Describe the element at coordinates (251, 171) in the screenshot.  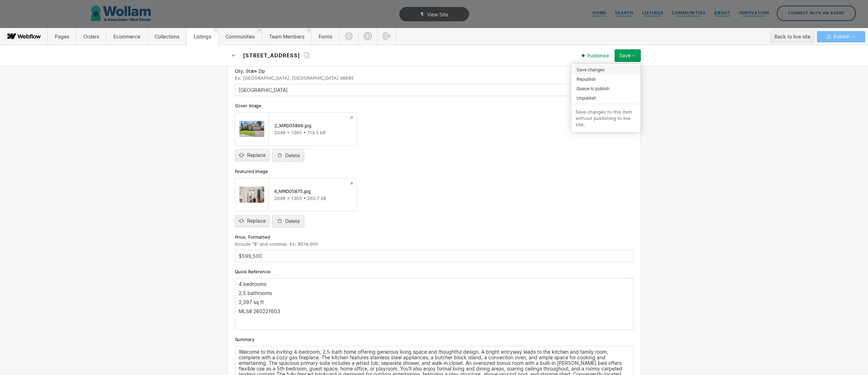
I see `span: Featured Image` at that location.